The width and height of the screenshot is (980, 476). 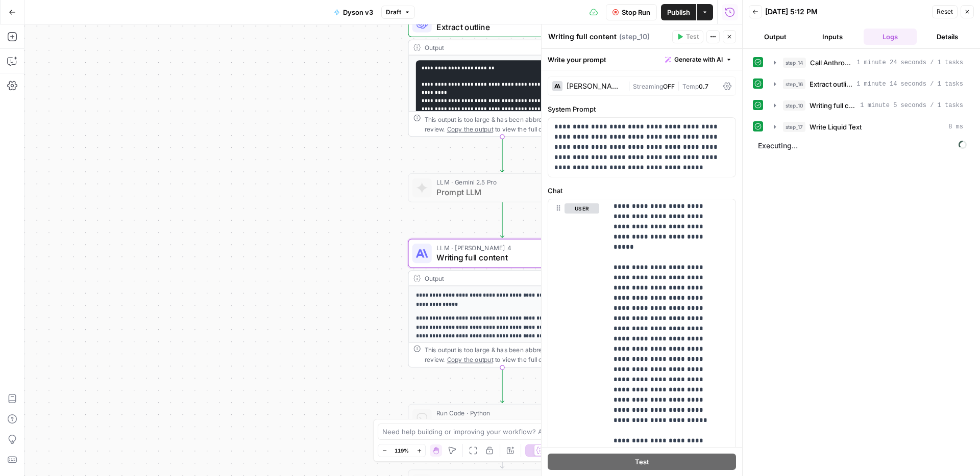 What do you see at coordinates (502, 188) in the screenshot?
I see `div: LLM · Gemini 2.5 ProPrompt LLMStep 25` at bounding box center [502, 188].